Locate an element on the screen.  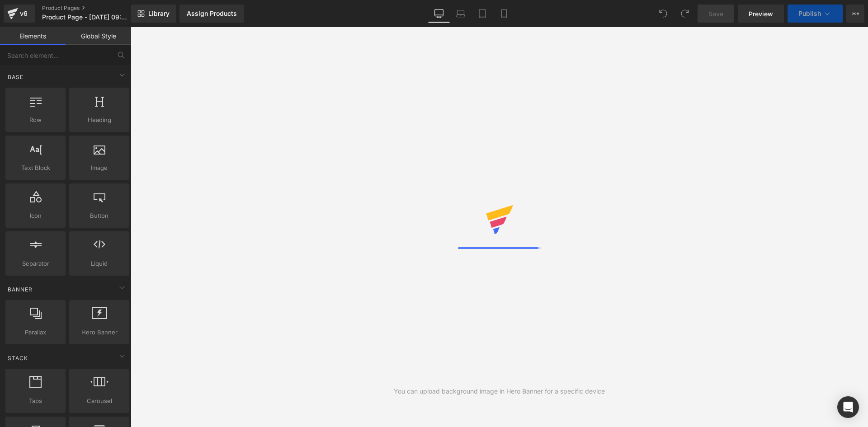
span: Library is located at coordinates (159, 14).